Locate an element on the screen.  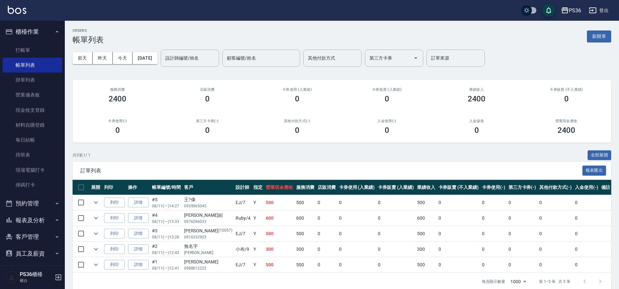
a: 掛單列表 is located at coordinates (32, 80).